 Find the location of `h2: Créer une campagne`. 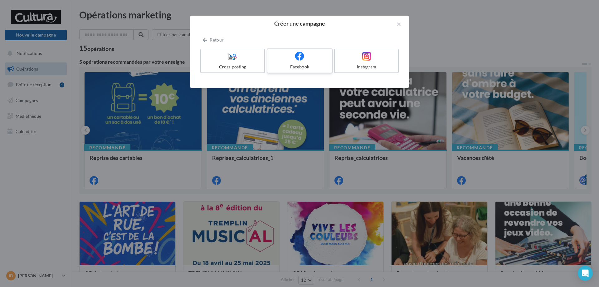

h2: Créer une campagne is located at coordinates (299, 23).